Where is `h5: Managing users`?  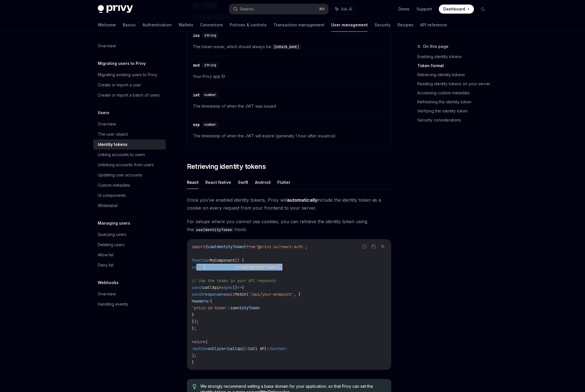
h5: Managing users is located at coordinates (114, 223).